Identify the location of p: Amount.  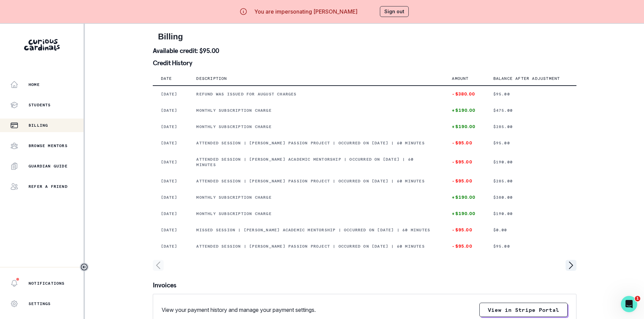
(460, 78).